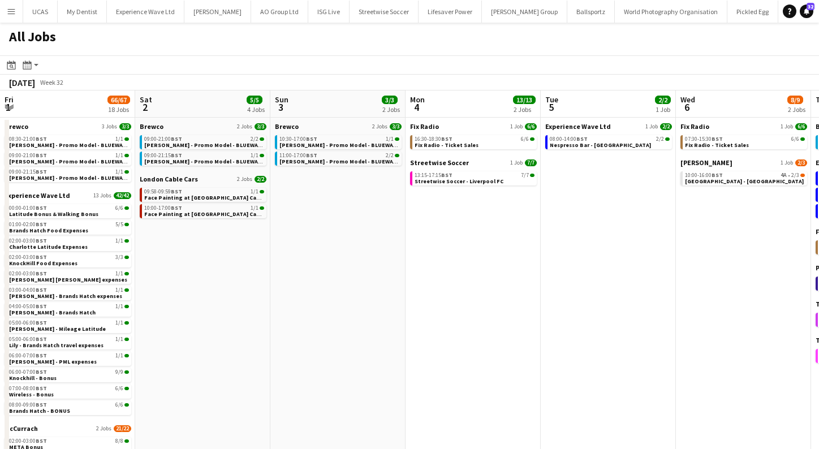 Image resolution: width=819 pixels, height=449 pixels. Describe the element at coordinates (69, 227) in the screenshot. I see `a: 01:00-02:00BST5/5Brands Hatch Food Expenses` at that location.